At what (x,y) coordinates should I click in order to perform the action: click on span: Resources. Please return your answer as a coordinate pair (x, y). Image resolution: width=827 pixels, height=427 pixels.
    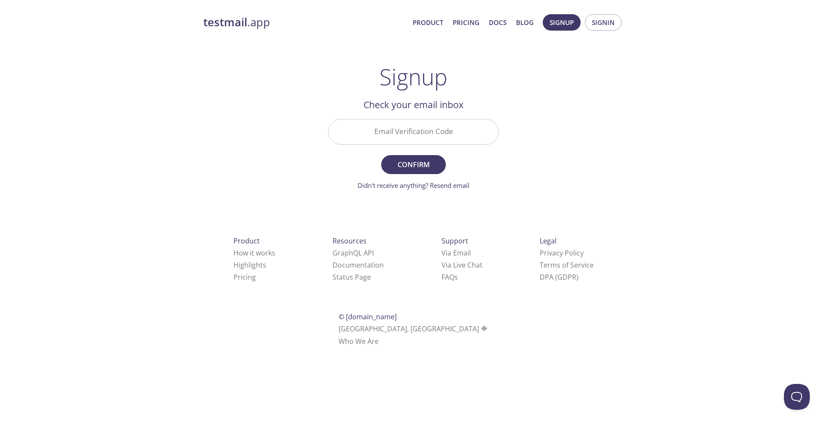
    Looking at the image, I should click on (349, 241).